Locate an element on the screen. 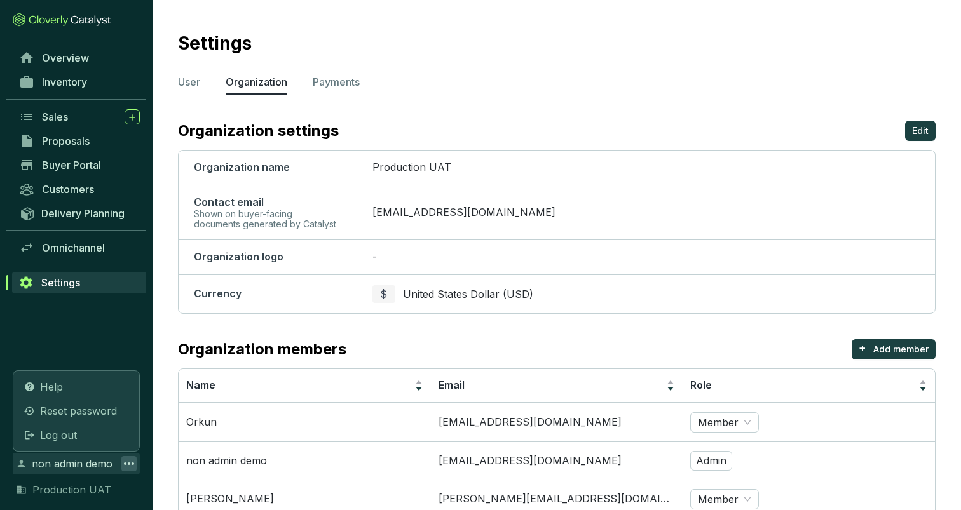  a: Customers is located at coordinates (79, 189).